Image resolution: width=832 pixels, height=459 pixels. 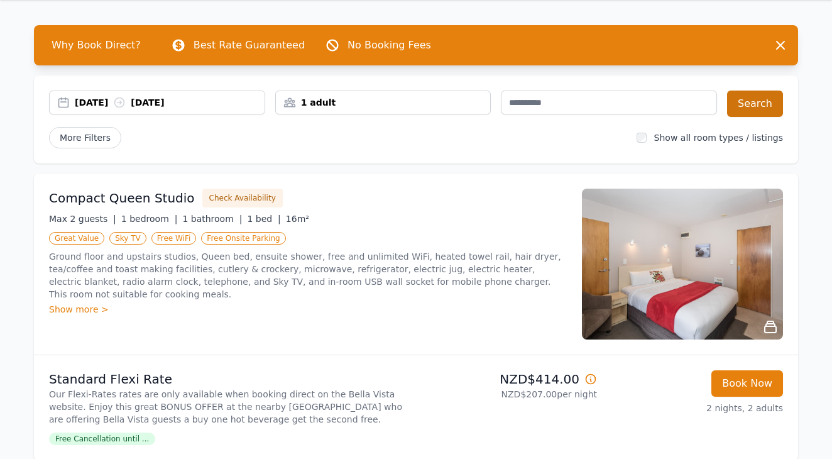 I want to click on span: Free WiFi, so click(x=174, y=238).